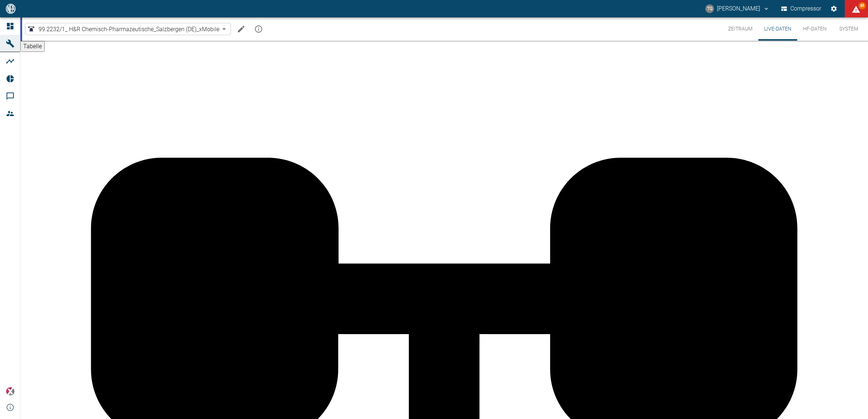  Describe the element at coordinates (123, 29) in the screenshot. I see `a: 99.2232/1_ H&R Chemisch-Pharmazeutische_Salzbergen (DE)_xMobile` at that location.